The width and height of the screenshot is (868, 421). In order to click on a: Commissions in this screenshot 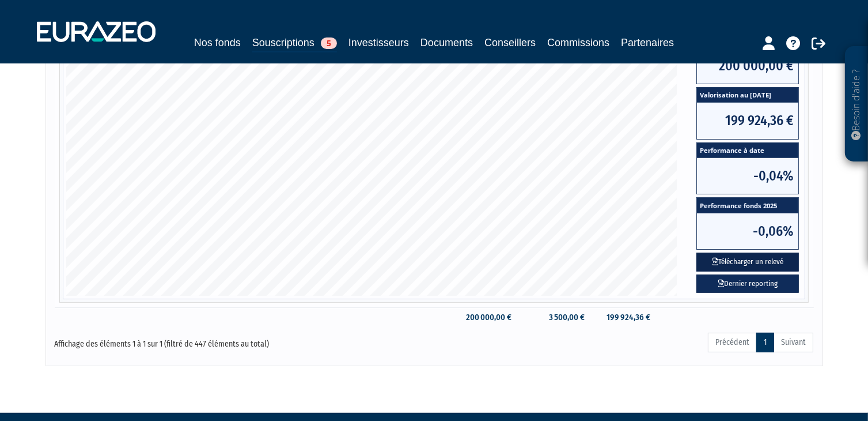, I will do `click(578, 42)`.